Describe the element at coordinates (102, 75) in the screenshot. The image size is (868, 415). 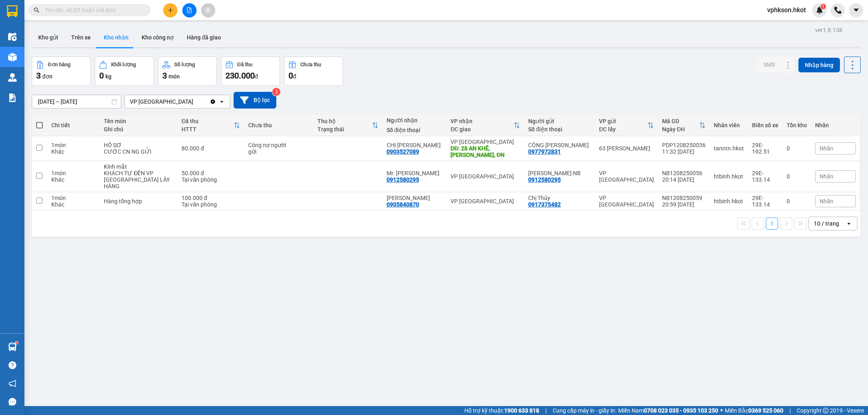
I see `span: 0` at that location.